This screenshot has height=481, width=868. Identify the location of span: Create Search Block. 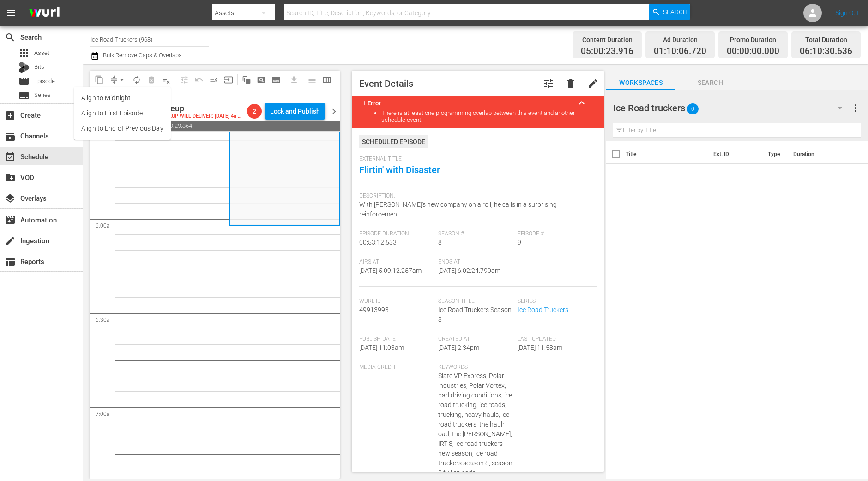
(261, 80).